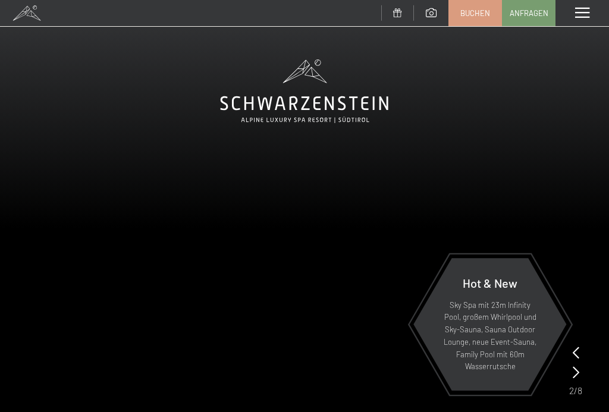 This screenshot has width=609, height=412. What do you see at coordinates (490, 324) in the screenshot?
I see `a: Hot & New Sky Spa mit 23m Infinity Pool, großem Whirlpool und Sky-Sauna, Sauna Outdoor Lounge, ne...` at bounding box center [490, 324].